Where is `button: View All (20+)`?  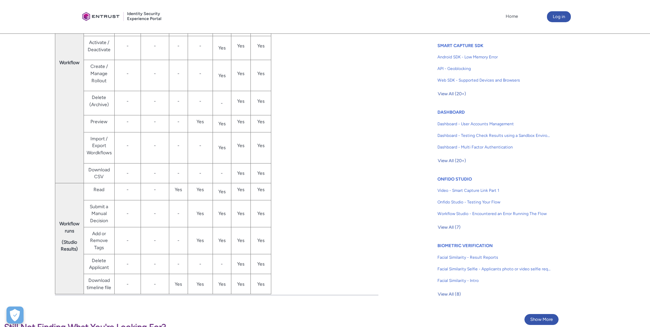
button: View All (20+) is located at coordinates (452, 94).